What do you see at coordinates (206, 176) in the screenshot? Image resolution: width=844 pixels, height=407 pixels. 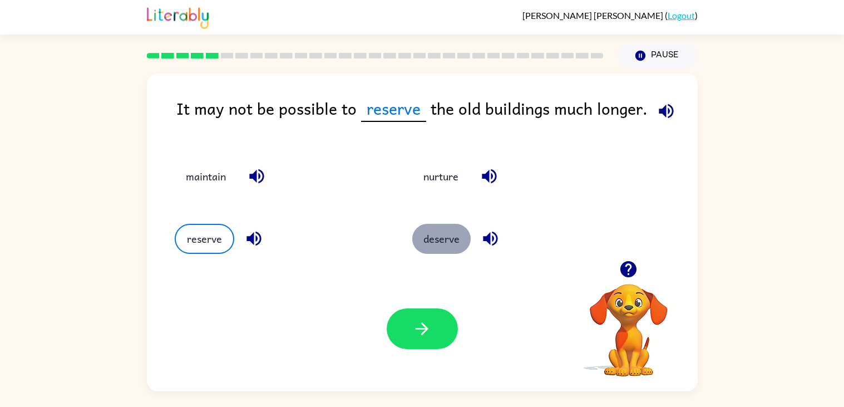 I see `button: maintain` at bounding box center [206, 176].